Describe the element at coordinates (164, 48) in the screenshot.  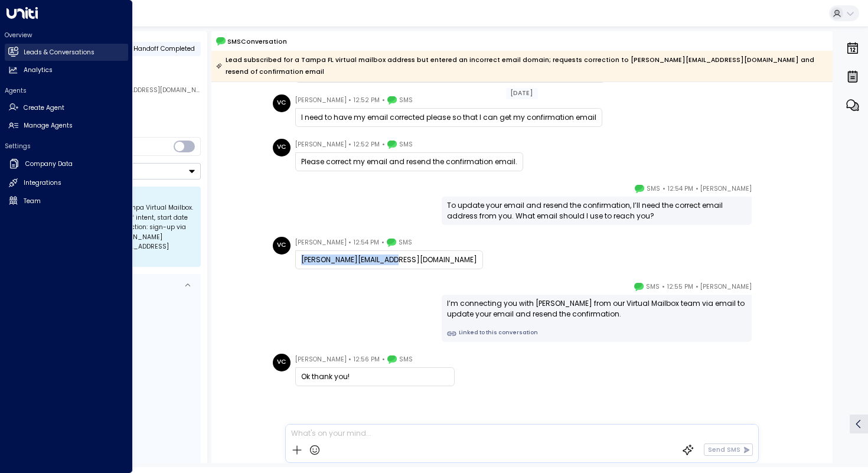
I see `span: Handoff Completed` at that location.